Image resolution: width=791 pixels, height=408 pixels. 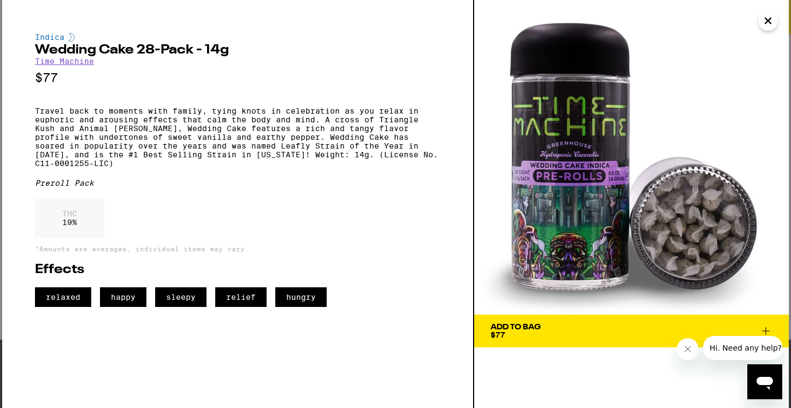 What do you see at coordinates (238, 50) in the screenshot?
I see `h2: Wedding Cake 28-Pack - 14g` at bounding box center [238, 50].